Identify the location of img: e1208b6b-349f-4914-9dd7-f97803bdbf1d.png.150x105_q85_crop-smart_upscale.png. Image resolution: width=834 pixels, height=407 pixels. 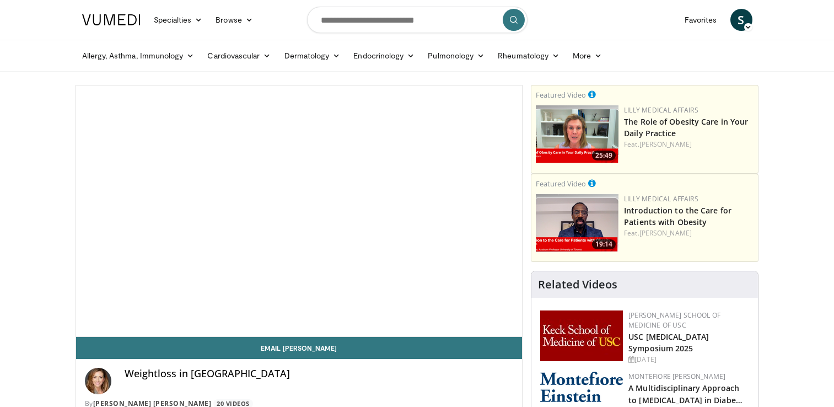
(577, 134).